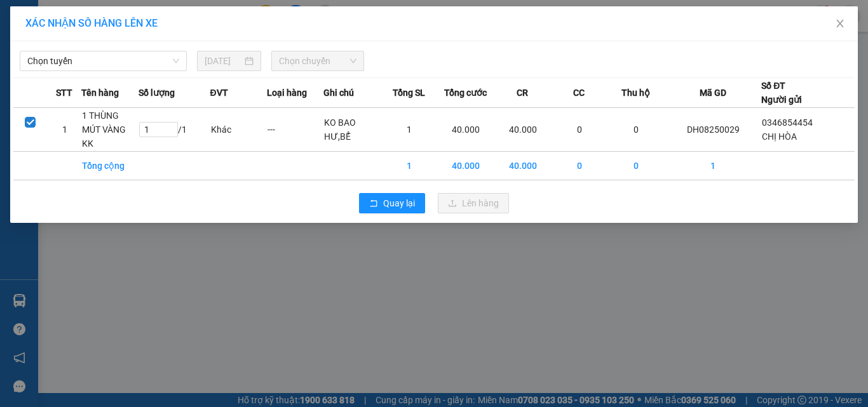 The width and height of the screenshot is (868, 407). Describe the element at coordinates (408, 93) in the screenshot. I see `span: Tổng SL` at that location.